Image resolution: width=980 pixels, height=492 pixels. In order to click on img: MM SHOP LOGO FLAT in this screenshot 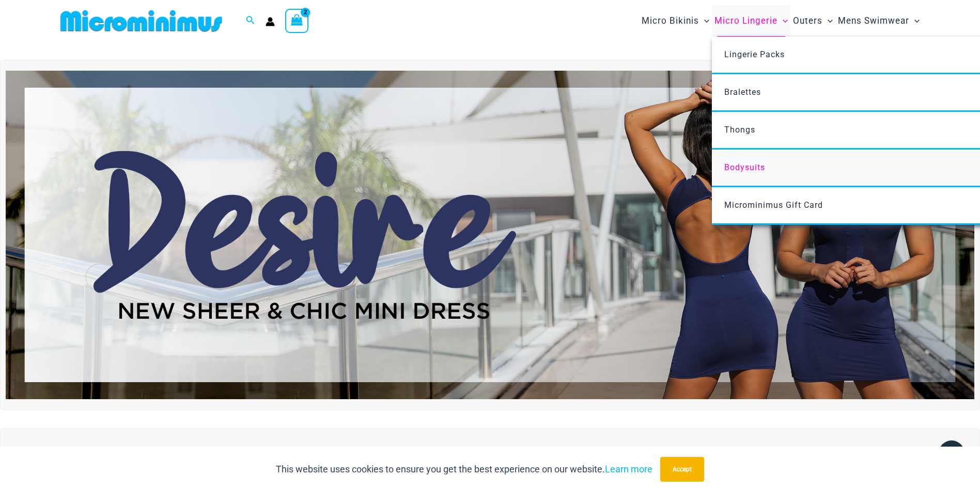, I will do `click(142, 21)`.